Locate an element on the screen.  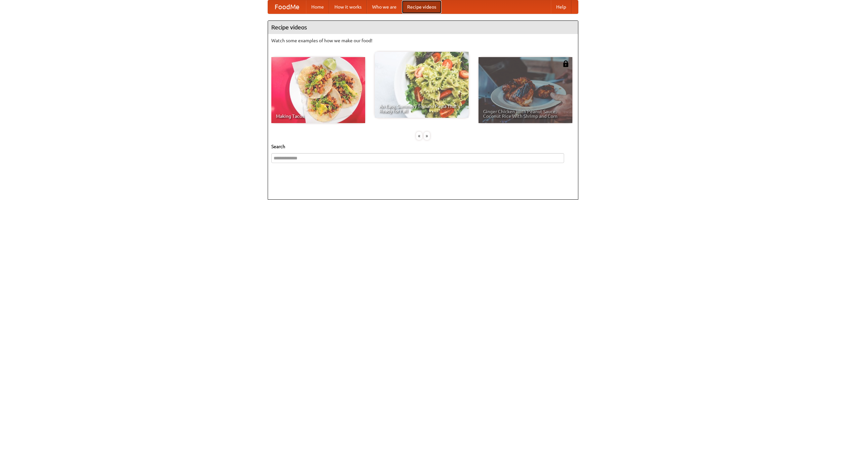
span: Making Tacos is located at coordinates (318, 116).